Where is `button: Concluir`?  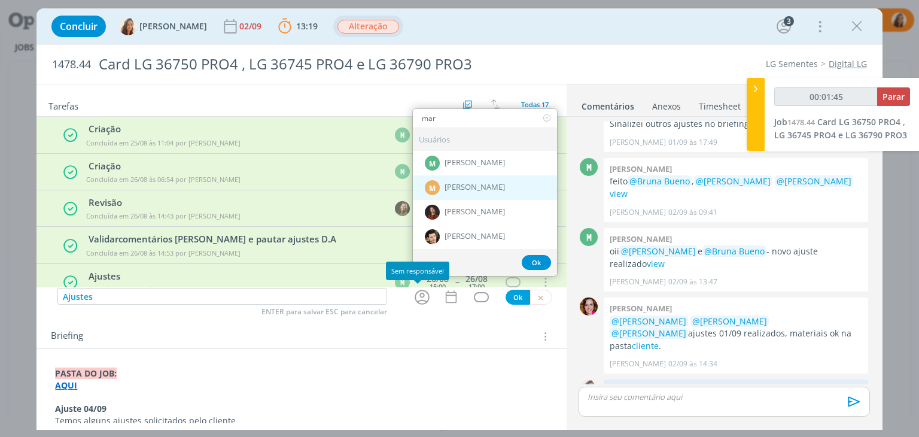
button: Concluir is located at coordinates (78, 26).